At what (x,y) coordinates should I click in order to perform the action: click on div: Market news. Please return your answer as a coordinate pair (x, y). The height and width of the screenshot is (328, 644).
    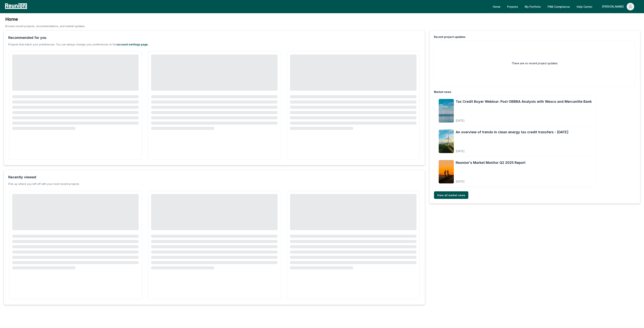
    Looking at the image, I should click on (443, 92).